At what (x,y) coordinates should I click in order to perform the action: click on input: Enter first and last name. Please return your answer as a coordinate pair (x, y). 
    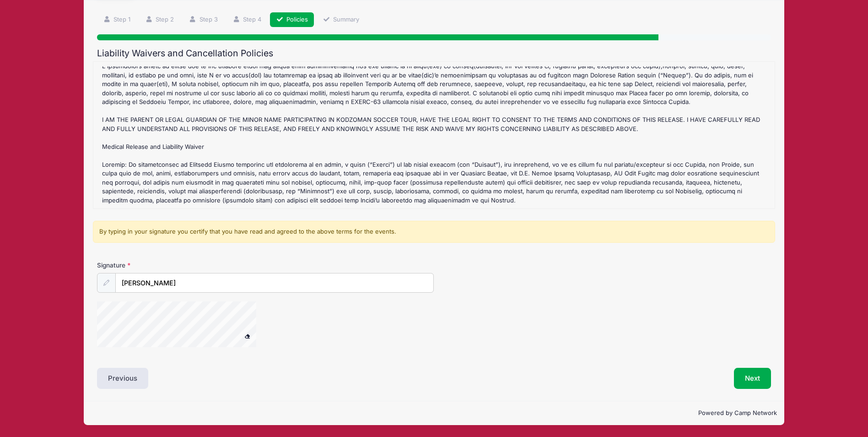
    Looking at the image, I should click on (274, 283).